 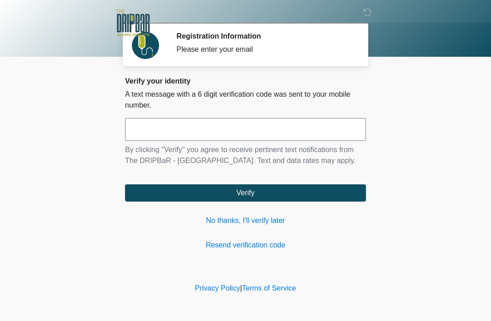 What do you see at coordinates (245, 100) in the screenshot?
I see `p: A text message with a 6 digit verification code was sent to your mobile number.` at bounding box center [245, 100].